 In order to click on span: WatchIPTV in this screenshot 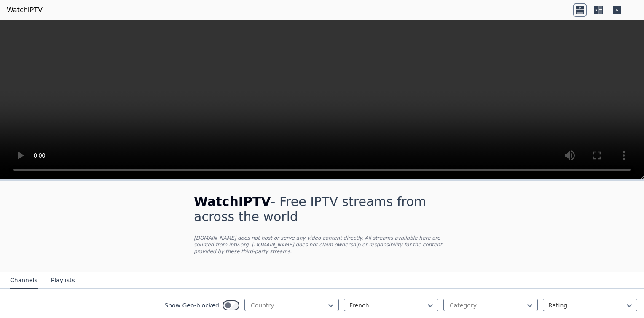, I will do `click(232, 201)`.